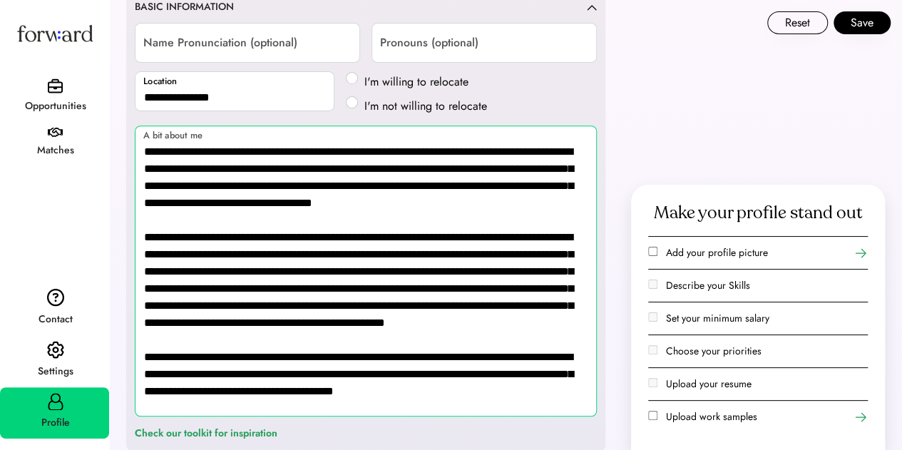  Describe the element at coordinates (426, 106) in the screenshot. I see `label: I'm not willing to relocate` at that location.